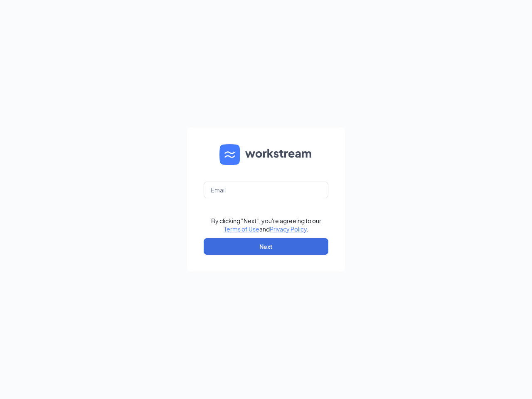  I want to click on a: Terms of Use, so click(242, 229).